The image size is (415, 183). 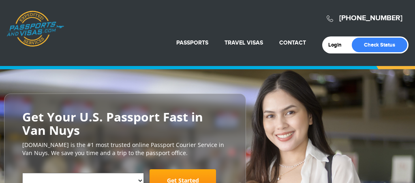 What do you see at coordinates (125, 123) in the screenshot?
I see `h2: Get Your U.S. Passport Fast in Van Nuys` at bounding box center [125, 123].